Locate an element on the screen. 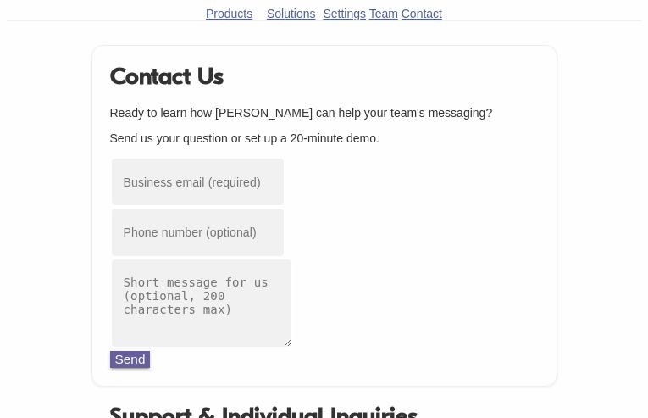 The width and height of the screenshot is (648, 418). a: Team is located at coordinates (384, 14).